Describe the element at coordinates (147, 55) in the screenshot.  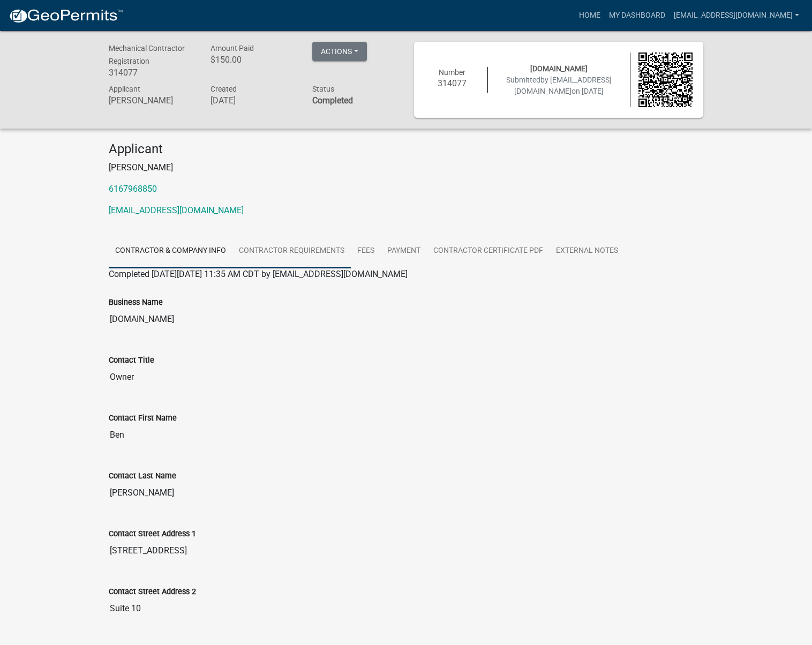
I see `span: Mechanical Contractor Registration` at that location.